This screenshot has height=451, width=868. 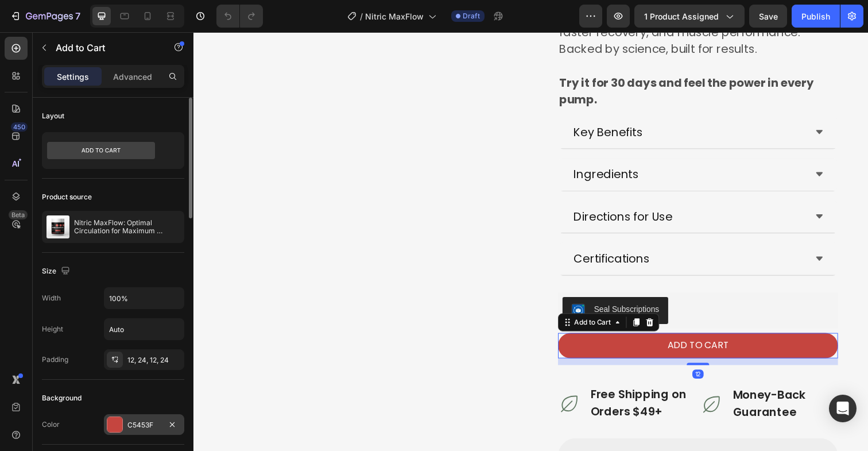 What do you see at coordinates (454, 379) in the screenshot?
I see `h2: Free Shipping on Orders $49+` at bounding box center [454, 379].